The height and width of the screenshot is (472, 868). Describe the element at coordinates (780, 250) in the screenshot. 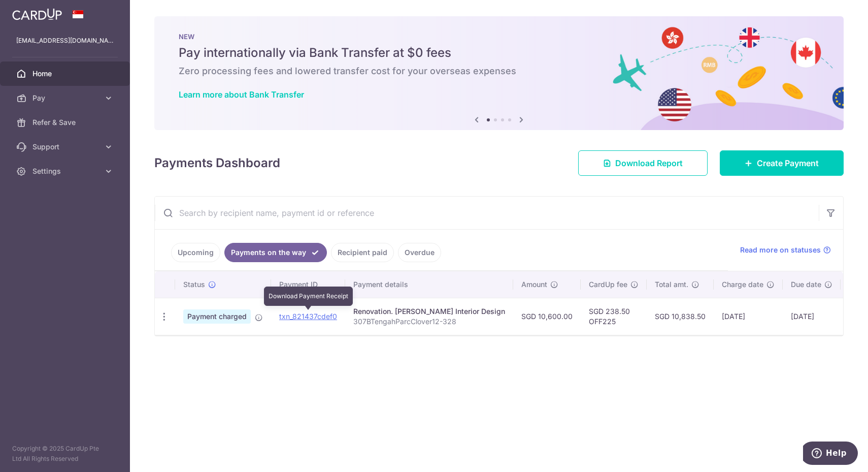

I see `span: Read more on statuses` at that location.